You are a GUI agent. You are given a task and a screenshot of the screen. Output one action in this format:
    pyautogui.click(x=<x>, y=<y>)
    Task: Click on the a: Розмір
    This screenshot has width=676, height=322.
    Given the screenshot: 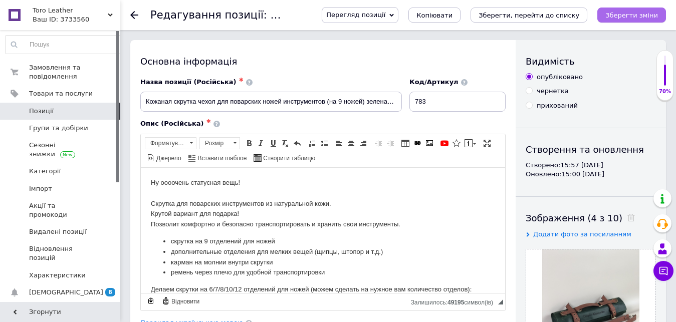 What is the action you would take?
    pyautogui.click(x=219, y=143)
    